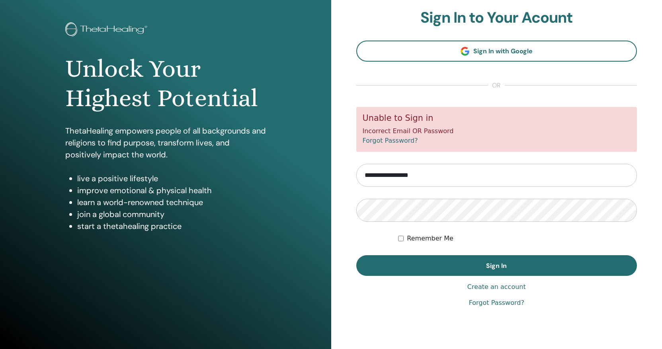 The width and height of the screenshot is (662, 349). I want to click on p: ThetaHealing empowers people of all backgrounds and religions to find purpose, transform lives, a..., so click(166, 143).